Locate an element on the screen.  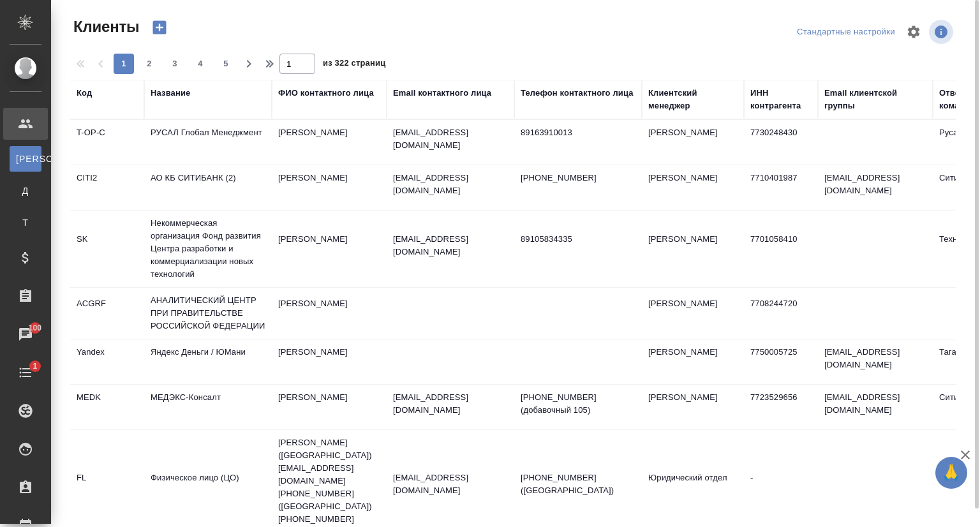
td: Некоммерческая организация Фонд развития Центра разработки и коммерциализации новых технологий is located at coordinates (208, 249).